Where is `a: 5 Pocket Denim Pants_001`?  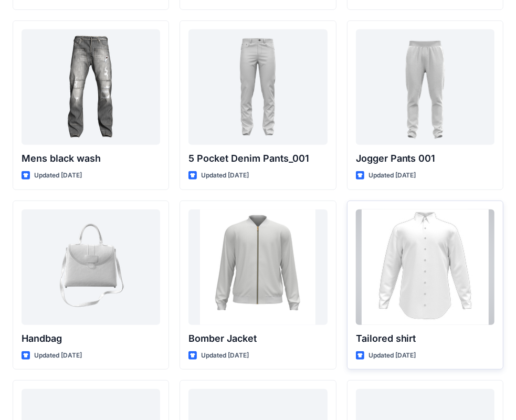
a: 5 Pocket Denim Pants_001 is located at coordinates (258, 87).